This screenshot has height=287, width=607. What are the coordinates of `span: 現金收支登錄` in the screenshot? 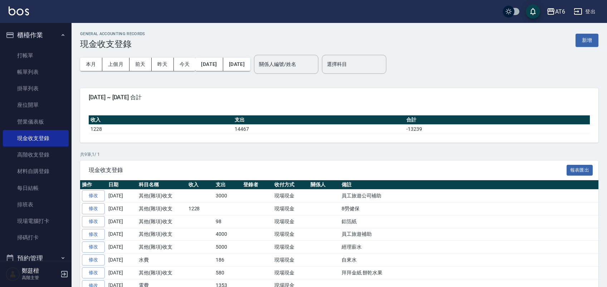 It's located at (328, 170).